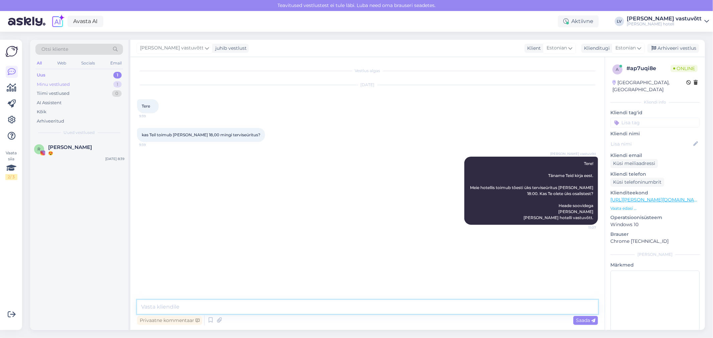 The width and height of the screenshot is (713, 338). I want to click on p: Vaata edasi ..., so click(654, 208).